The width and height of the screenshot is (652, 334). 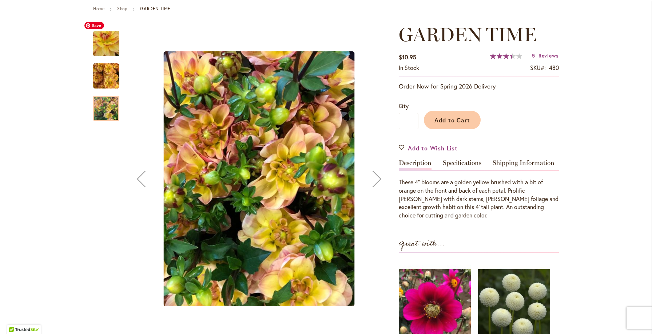 What do you see at coordinates (538, 67) in the screenshot?
I see `strong: SKU` at bounding box center [538, 67].